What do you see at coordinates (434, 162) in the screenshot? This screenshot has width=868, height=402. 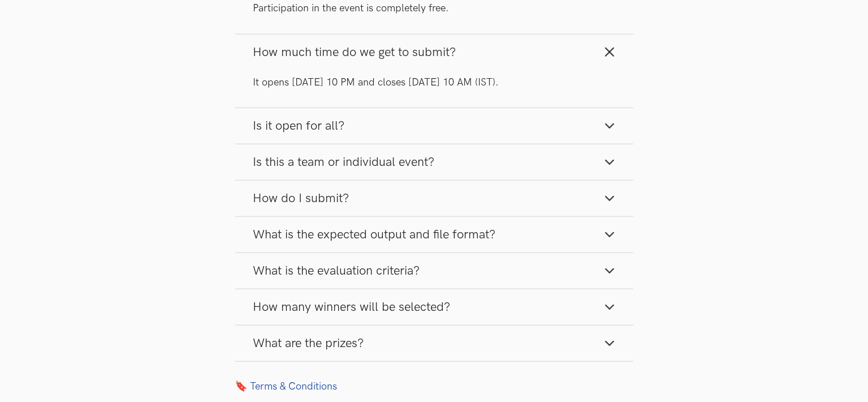 I see `button: Is this a team or individual event?` at bounding box center [434, 162].